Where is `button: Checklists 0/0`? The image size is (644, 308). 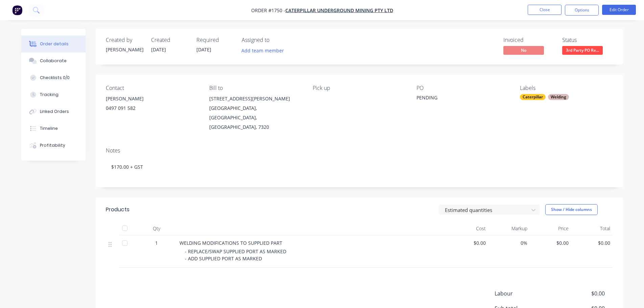
button: Checklists 0/0 is located at coordinates (54, 78).